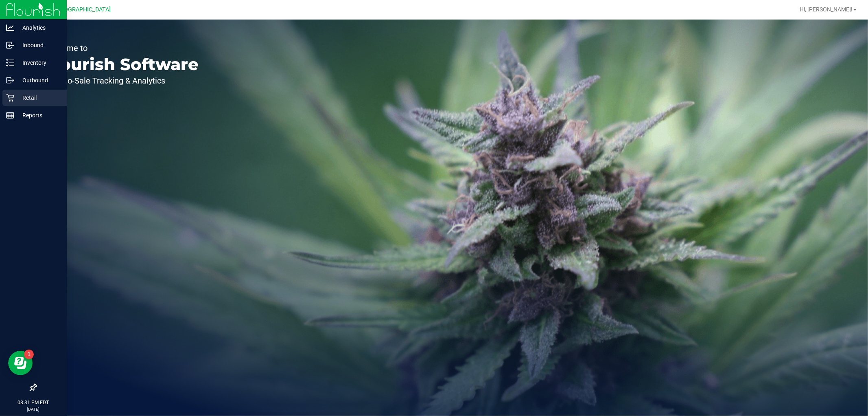 This screenshot has height=416, width=868. I want to click on p: 08:31 PM EDT, so click(33, 403).